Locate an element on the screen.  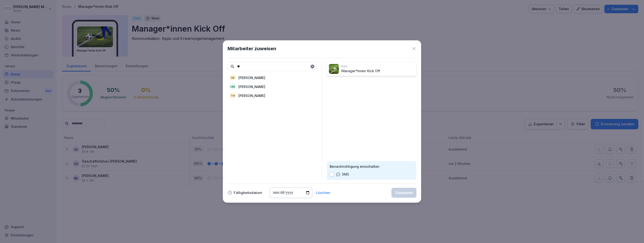
p: Kurs is located at coordinates (378, 66).